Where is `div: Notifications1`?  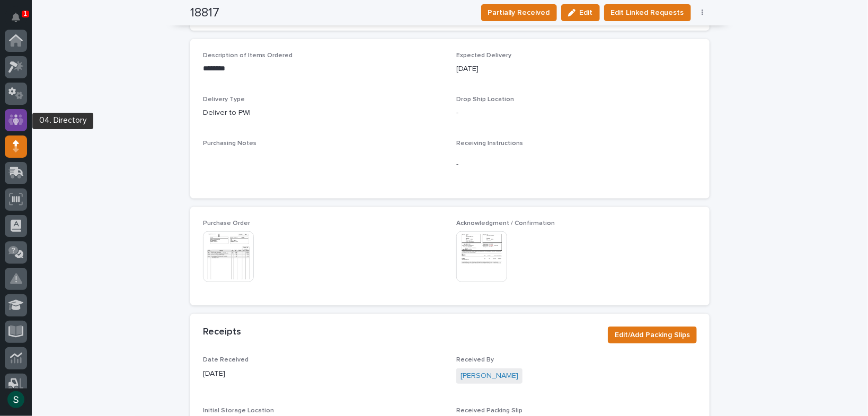 div: Notifications1 is located at coordinates (20, 21).